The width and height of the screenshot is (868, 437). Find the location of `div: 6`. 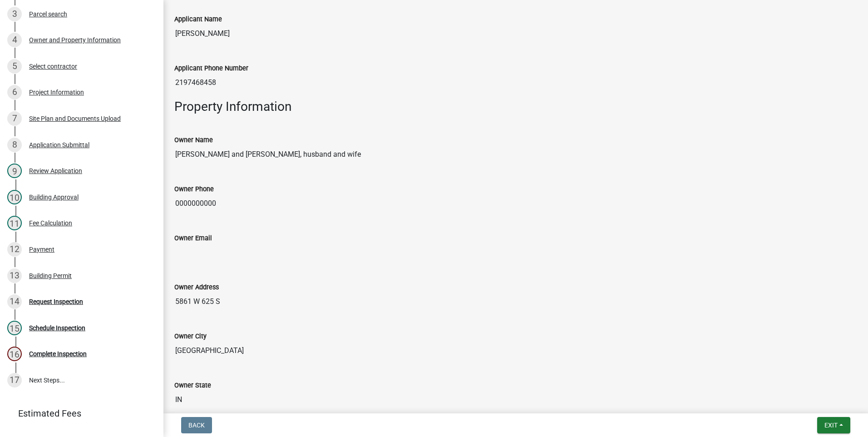

div: 6 is located at coordinates (15, 92).